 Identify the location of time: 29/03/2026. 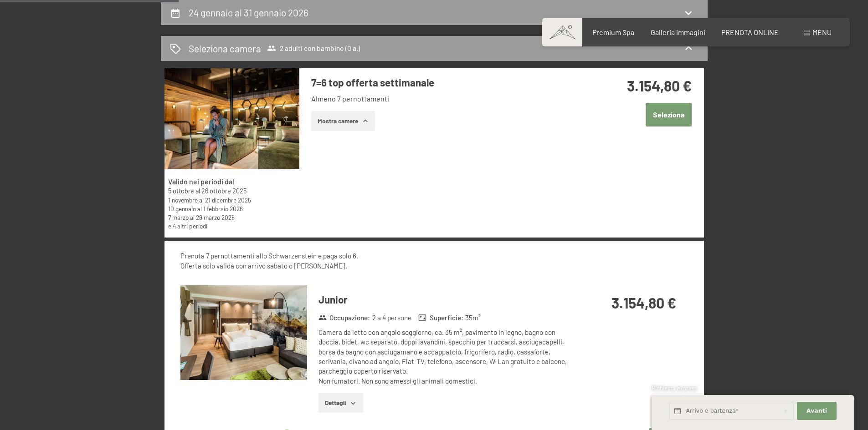
(215, 217).